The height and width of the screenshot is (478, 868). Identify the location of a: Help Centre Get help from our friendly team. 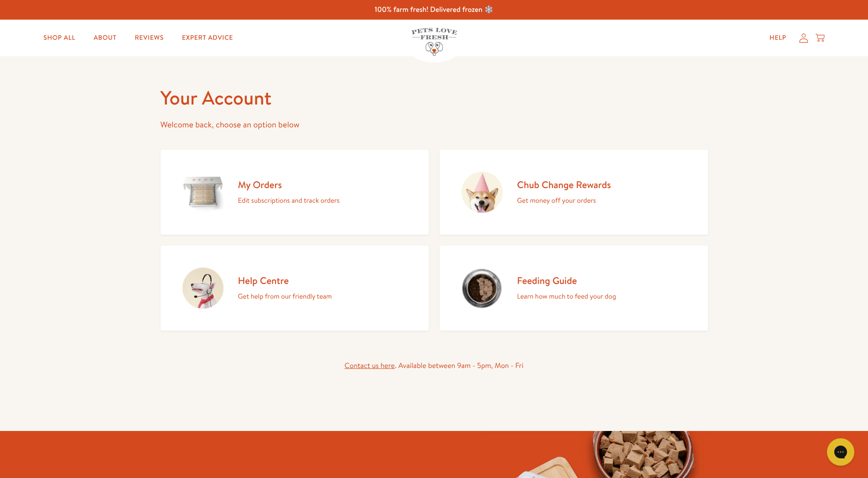
(295, 288).